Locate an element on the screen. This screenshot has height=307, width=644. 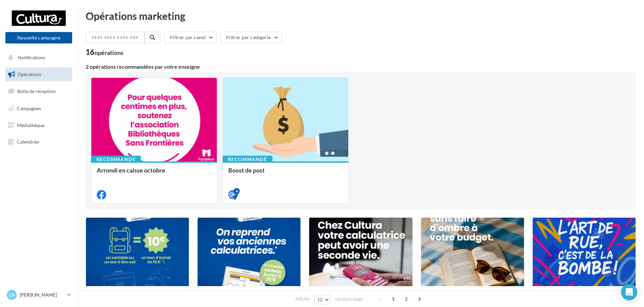
div: 4 is located at coordinates (237, 191).